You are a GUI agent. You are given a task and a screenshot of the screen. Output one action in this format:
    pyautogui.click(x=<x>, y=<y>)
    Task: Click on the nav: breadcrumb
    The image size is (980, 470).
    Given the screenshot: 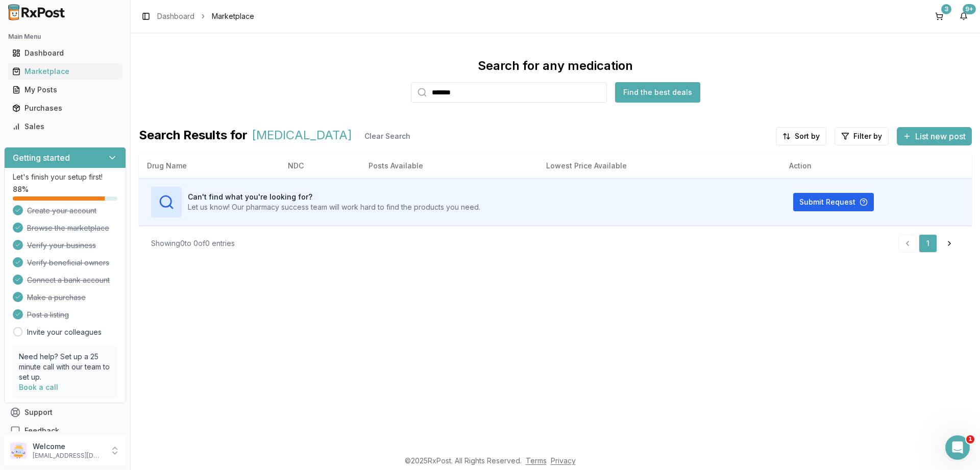 What is the action you would take?
    pyautogui.click(x=205, y=16)
    